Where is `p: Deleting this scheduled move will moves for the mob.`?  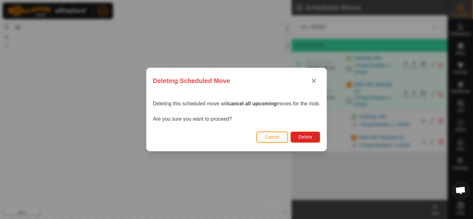 p: Deleting this scheduled move will moves for the mob. is located at coordinates (237, 104).